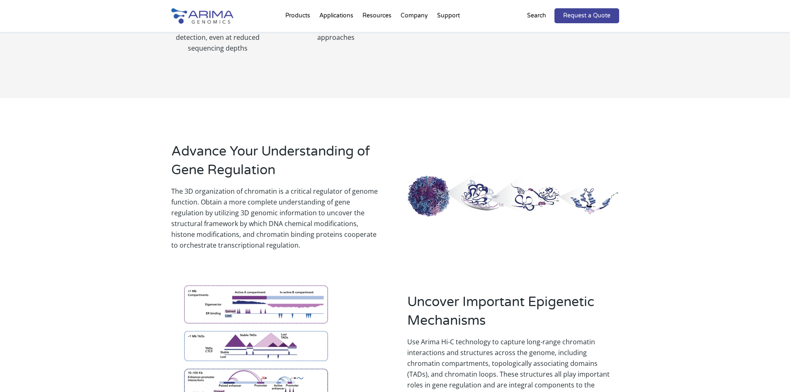 This screenshot has height=392, width=790. Describe the element at coordinates (277, 164) in the screenshot. I see `h2: Advance Your Understanding of Gene Regulation` at that location.